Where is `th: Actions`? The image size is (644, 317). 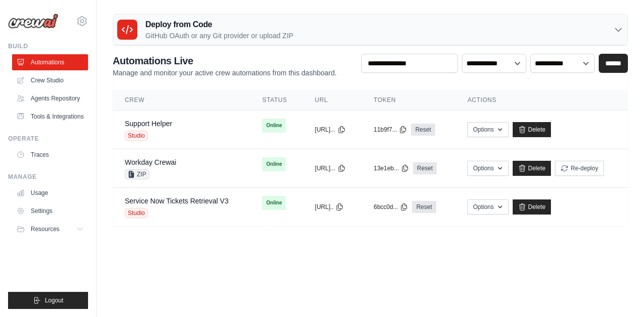 th: Actions is located at coordinates (541, 100).